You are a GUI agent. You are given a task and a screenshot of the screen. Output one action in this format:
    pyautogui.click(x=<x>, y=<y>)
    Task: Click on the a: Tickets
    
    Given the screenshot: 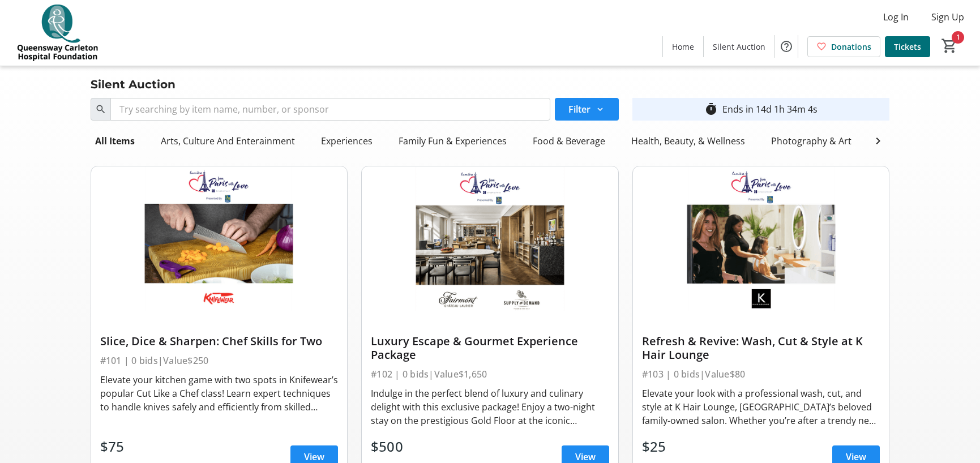 What is the action you would take?
    pyautogui.click(x=908, y=47)
    